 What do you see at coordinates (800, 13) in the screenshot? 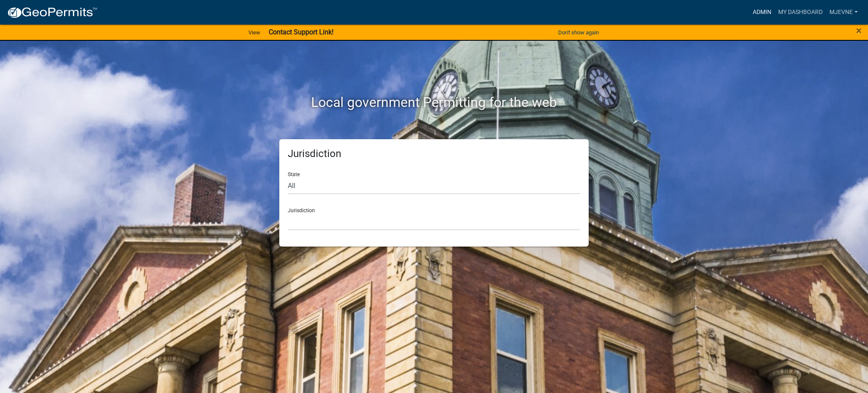
I see `a: My Dashboard` at bounding box center [800, 13].